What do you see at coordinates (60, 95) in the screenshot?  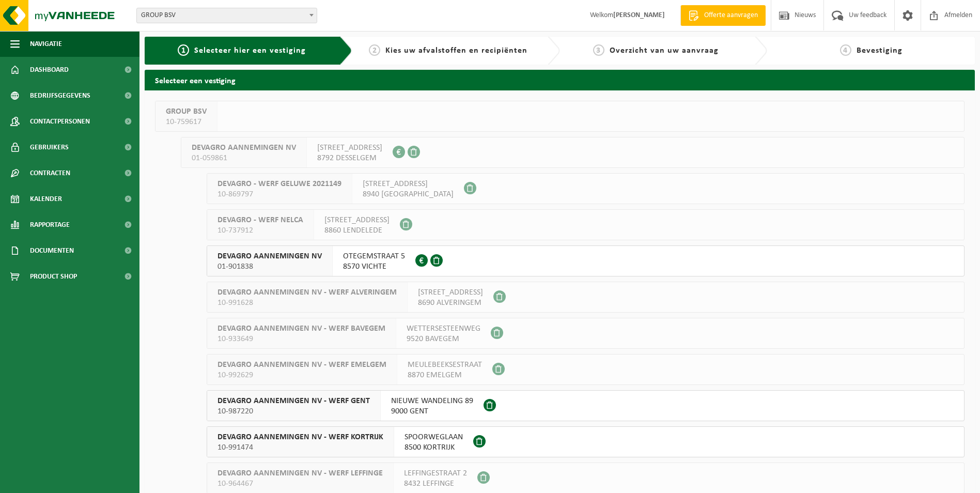 I see `span: Bedrijfsgegevens` at bounding box center [60, 95].